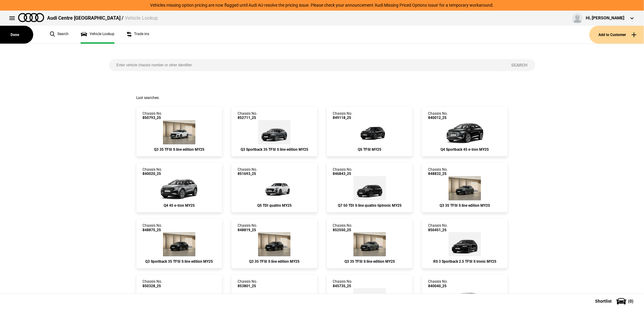 This screenshot has height=309, width=644. Describe the element at coordinates (179, 132) in the screenshot. I see `img: Audi_F3BCCX_25LE_FZ_2Y2Y_3FU_6FJ_3S2_V72_WN8_(Nadin:_3FU_3S2_6FJ_C62_V72_WN8)_ext.png` at that location.